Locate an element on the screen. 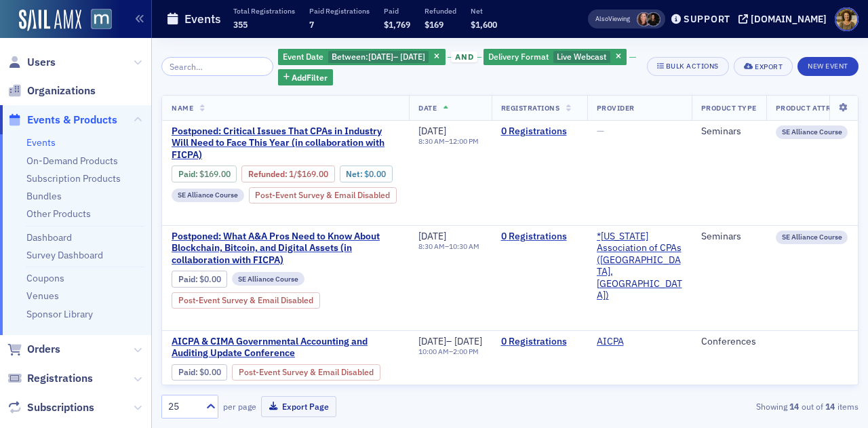 The image size is (868, 428). a: Subscriptions is located at coordinates (51, 408).